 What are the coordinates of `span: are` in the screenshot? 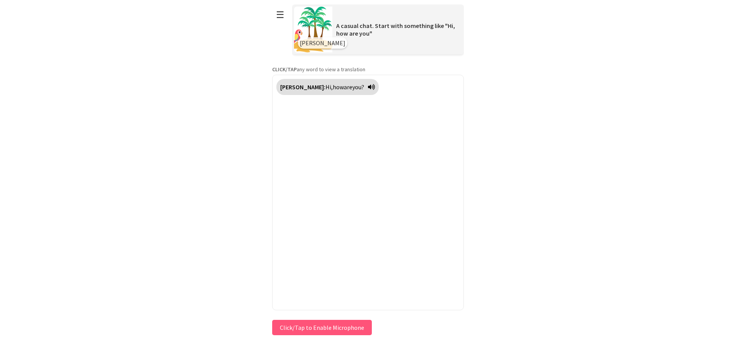 It's located at (348, 87).